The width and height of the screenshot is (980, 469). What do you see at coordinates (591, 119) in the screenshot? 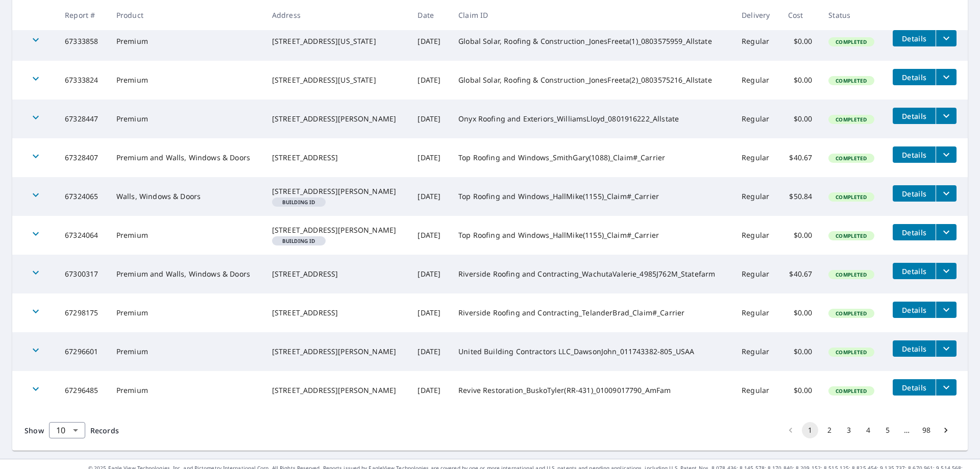
I see `td: Onyx Roofing and Exteriors_WilliamsLloyd_0801916222_Allstate` at bounding box center [591, 119].